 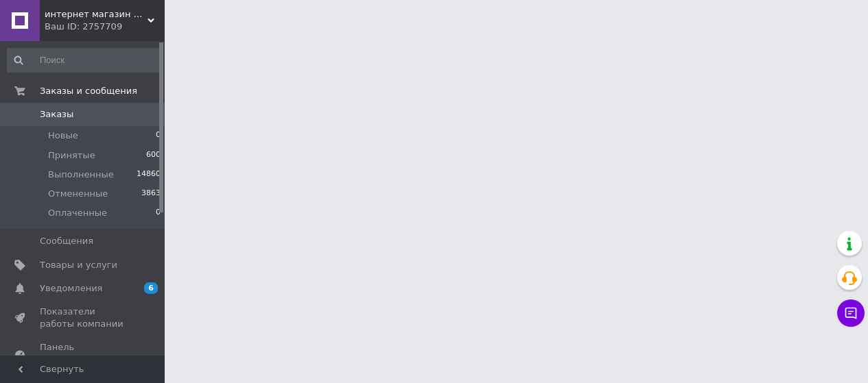 What do you see at coordinates (71, 155) in the screenshot?
I see `span: Принятые` at bounding box center [71, 155].